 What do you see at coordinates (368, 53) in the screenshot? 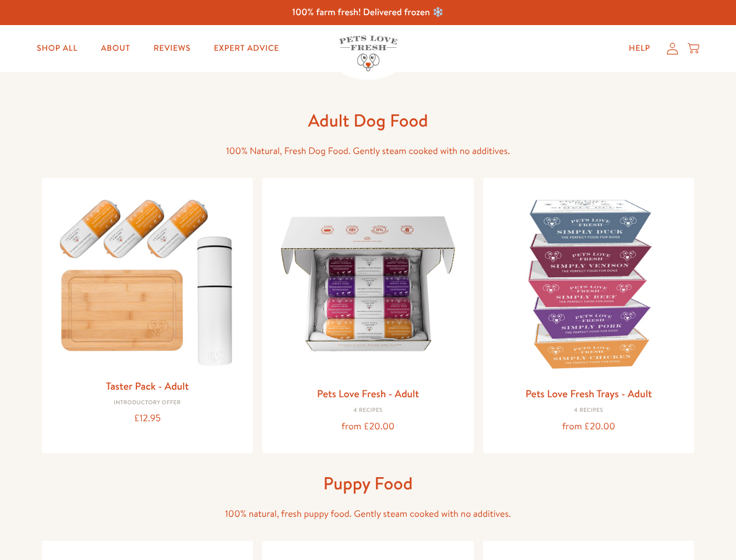
I see `img: Pets Love Fresh` at bounding box center [368, 53].